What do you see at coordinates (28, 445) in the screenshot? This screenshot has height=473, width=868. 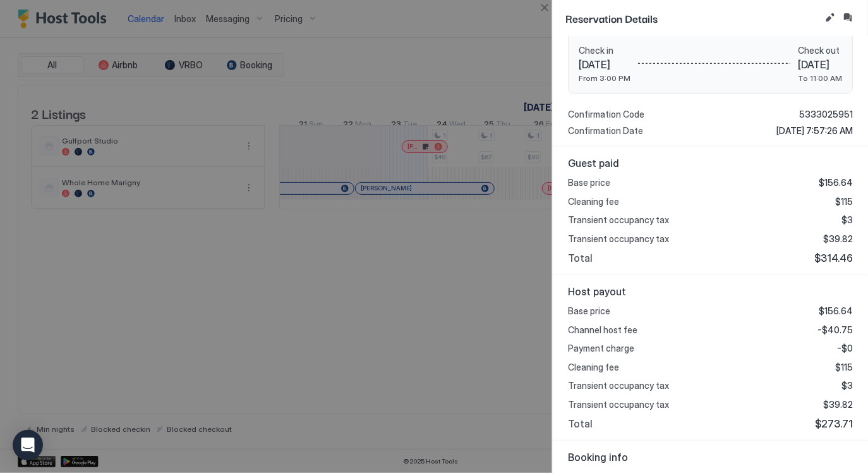 I see `div: Open Intercom Messenger` at bounding box center [28, 445].